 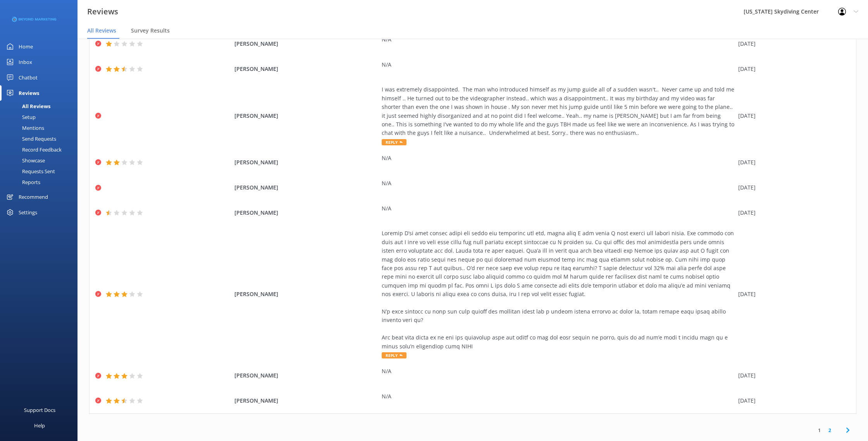 What do you see at coordinates (28, 78) in the screenshot?
I see `div: Chatbot` at bounding box center [28, 78].